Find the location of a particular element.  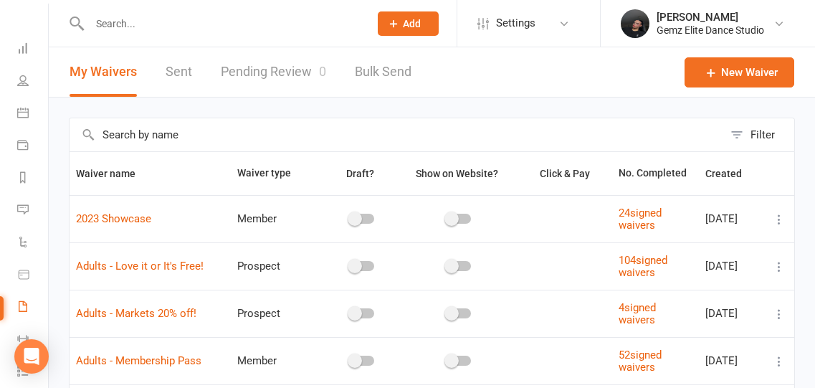

a: 2023 Showcase is located at coordinates (113, 219).